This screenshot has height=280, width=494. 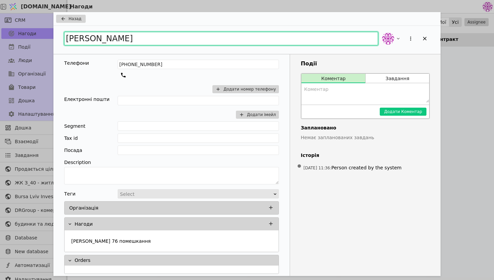 I want to click on p: Нагоди, so click(x=84, y=224).